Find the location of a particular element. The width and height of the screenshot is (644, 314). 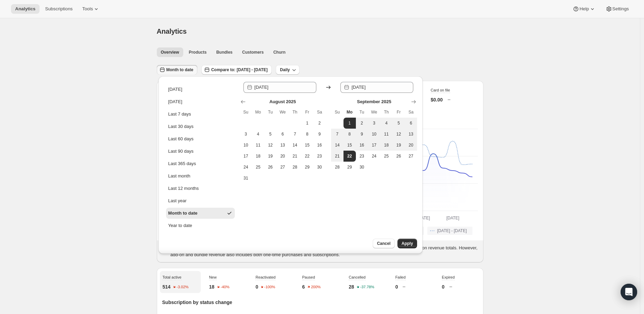

span: 17 is located at coordinates (374, 145).